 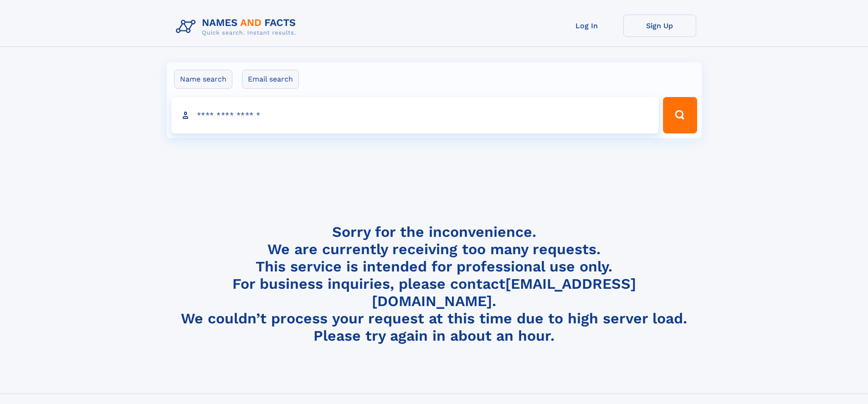 What do you see at coordinates (203, 79) in the screenshot?
I see `label: Name search` at bounding box center [203, 79].